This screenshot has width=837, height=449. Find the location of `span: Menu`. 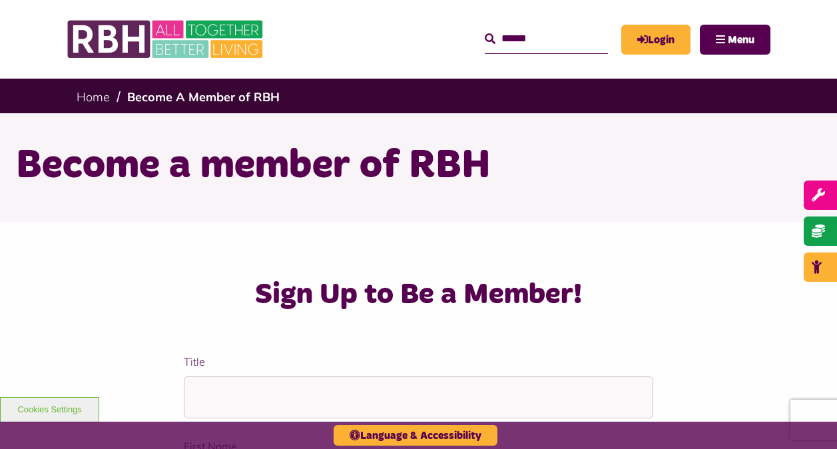

span: Menu is located at coordinates (741, 40).